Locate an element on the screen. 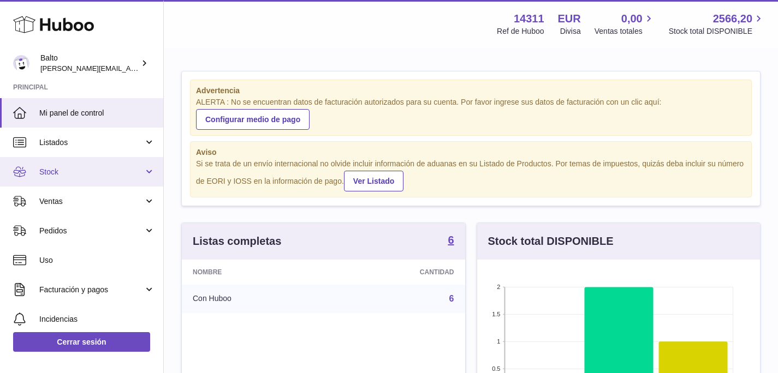 Image resolution: width=778 pixels, height=373 pixels. span: Facturación y pagos is located at coordinates (91, 290).